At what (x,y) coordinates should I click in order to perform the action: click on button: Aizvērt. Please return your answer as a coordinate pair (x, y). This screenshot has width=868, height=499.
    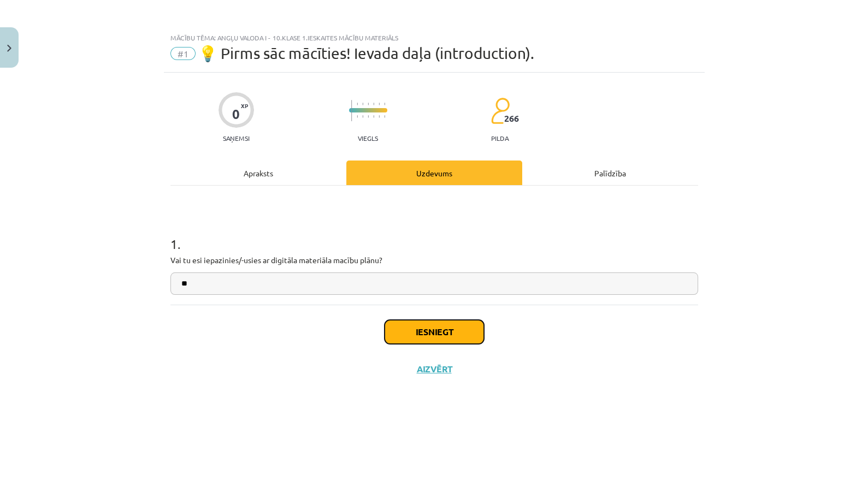
    Looking at the image, I should click on (434, 369).